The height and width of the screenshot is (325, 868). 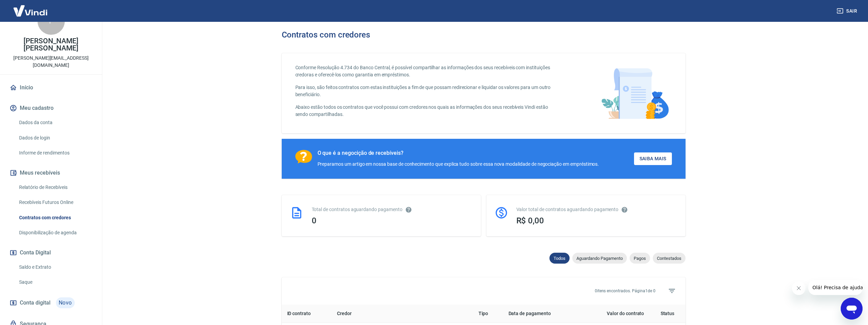 I want to click on a: Relatório de Recebíveis, so click(x=55, y=188).